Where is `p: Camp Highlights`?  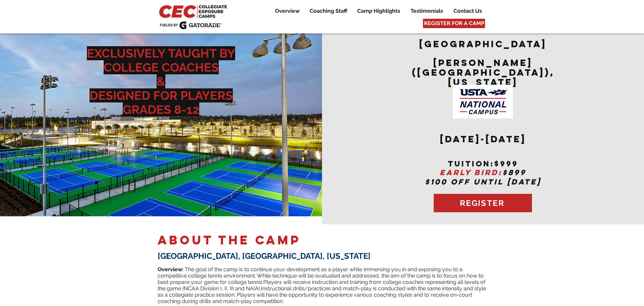 p: Camp Highlights is located at coordinates (378, 11).